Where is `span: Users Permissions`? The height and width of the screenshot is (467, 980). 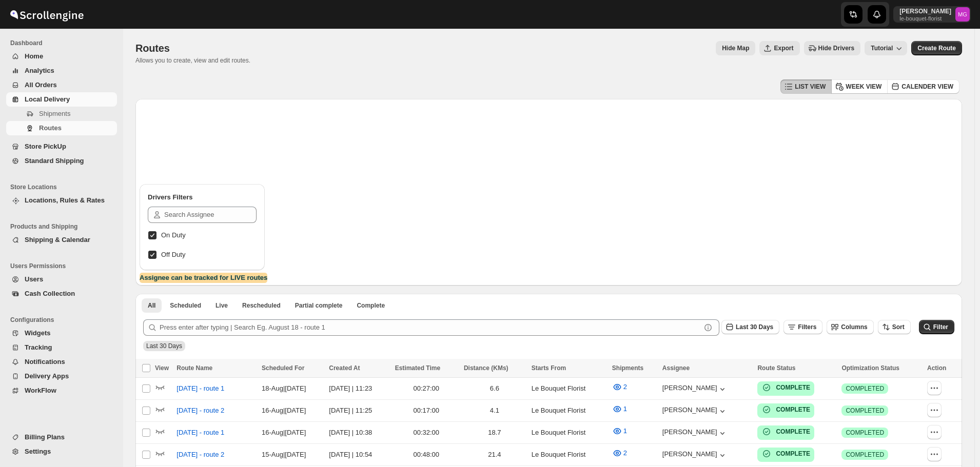 span: Users Permissions is located at coordinates (64, 266).